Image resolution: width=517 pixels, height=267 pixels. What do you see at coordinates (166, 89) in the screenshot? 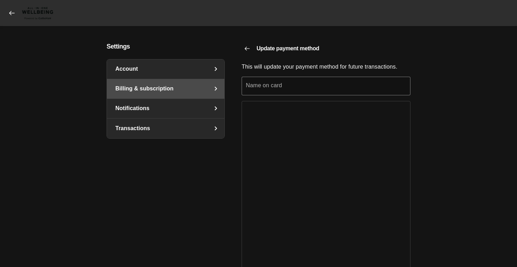
I see `a: Billing & subscription` at bounding box center [166, 89].